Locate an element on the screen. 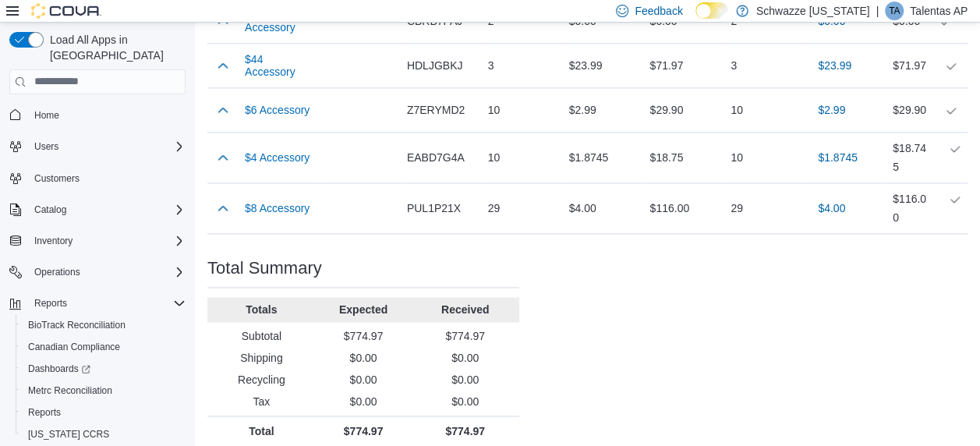 The width and height of the screenshot is (980, 446). div: $2.99 is located at coordinates (603, 110).